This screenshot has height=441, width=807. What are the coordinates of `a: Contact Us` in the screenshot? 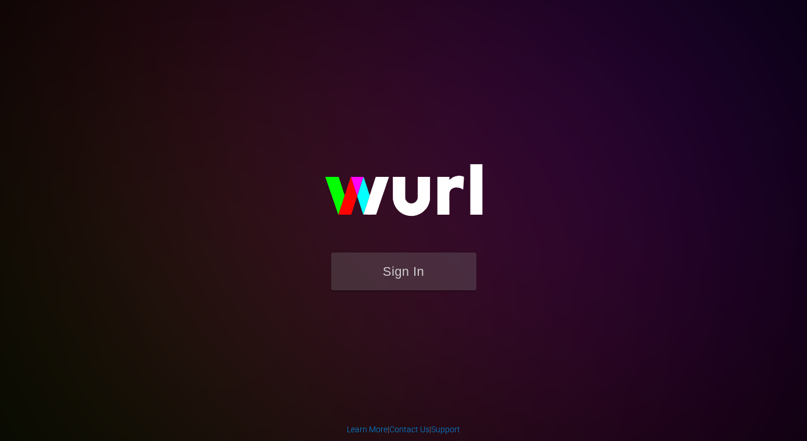 It's located at (409, 429).